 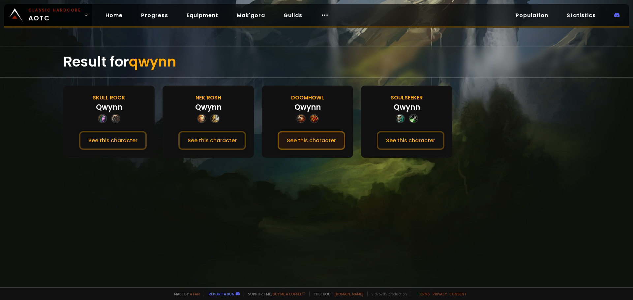 What do you see at coordinates (439, 294) in the screenshot?
I see `a: Privacy` at bounding box center [439, 294].